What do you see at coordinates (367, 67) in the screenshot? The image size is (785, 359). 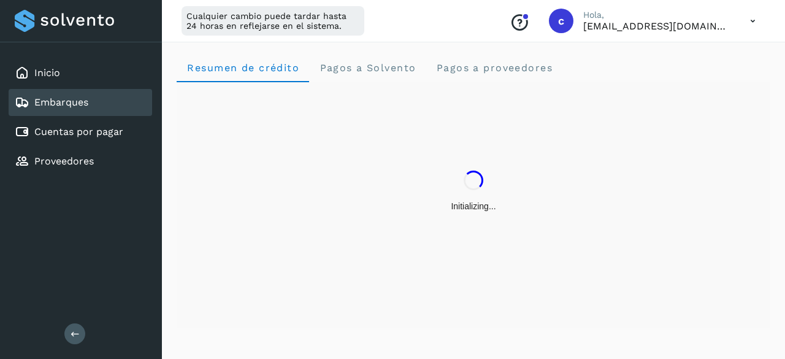 I see `span: Pagos a Solvento` at bounding box center [367, 67].